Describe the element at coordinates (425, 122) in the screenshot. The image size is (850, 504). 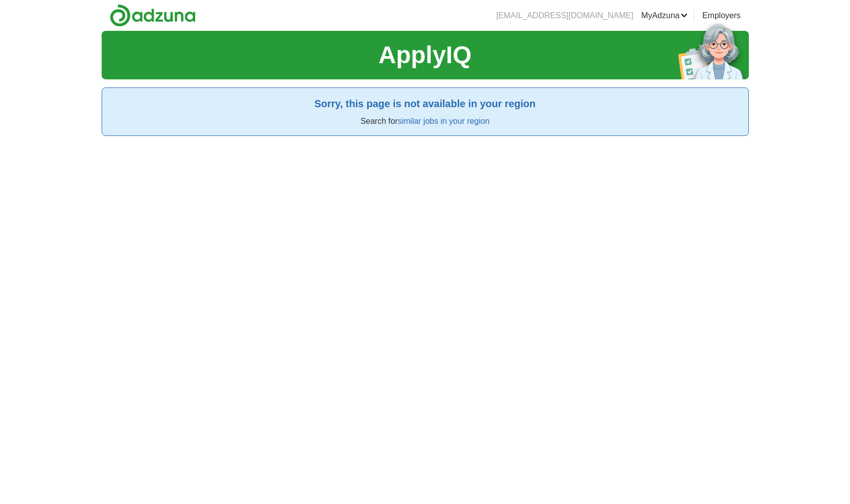
I see `p: Search for` at that location.